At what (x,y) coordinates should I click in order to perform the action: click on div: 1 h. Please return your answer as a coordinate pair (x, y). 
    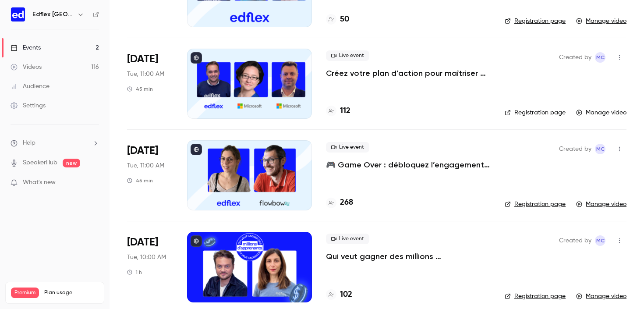
    Looking at the image, I should click on (134, 273).